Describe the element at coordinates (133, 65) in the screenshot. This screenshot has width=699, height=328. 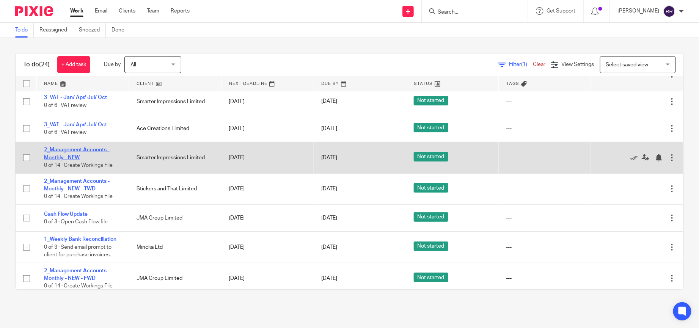
I see `span: All` at that location.